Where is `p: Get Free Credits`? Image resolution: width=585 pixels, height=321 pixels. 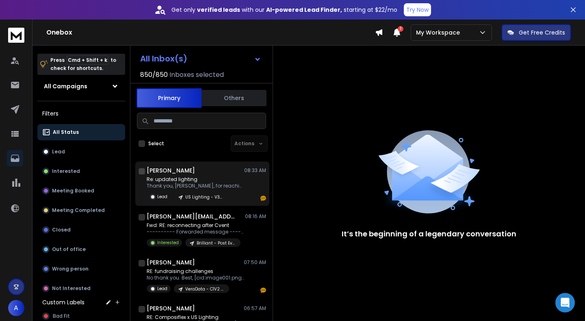
p: Get Free Credits is located at coordinates (542, 33).